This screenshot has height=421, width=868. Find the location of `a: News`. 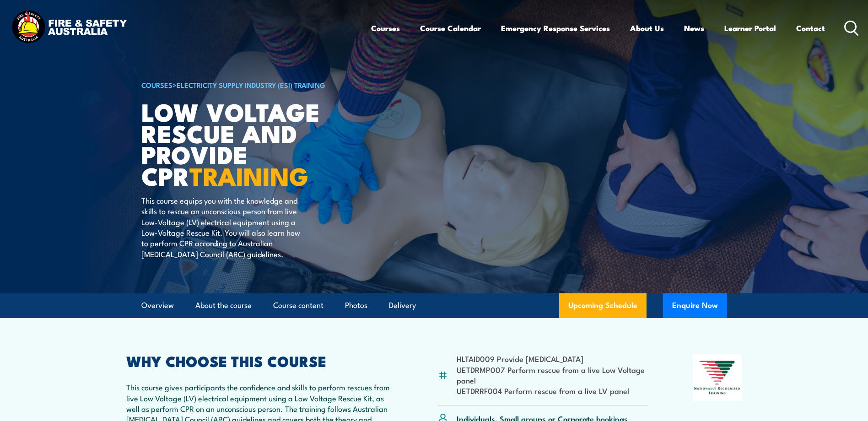

a: News is located at coordinates (694, 28).